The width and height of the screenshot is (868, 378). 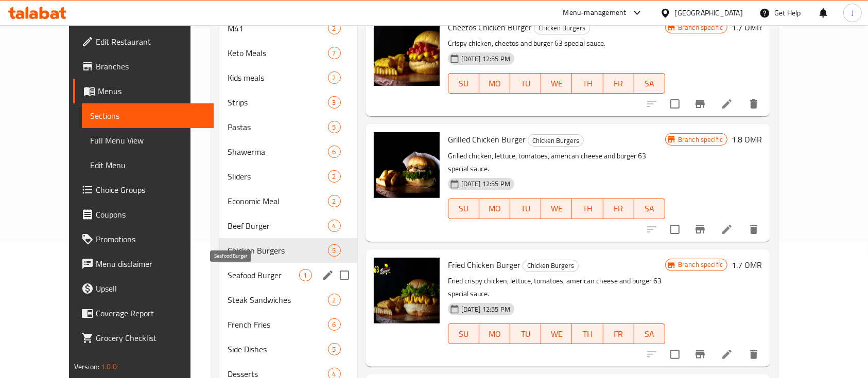 What do you see at coordinates (148, 165) in the screenshot?
I see `span: Edit Menu` at bounding box center [148, 165].